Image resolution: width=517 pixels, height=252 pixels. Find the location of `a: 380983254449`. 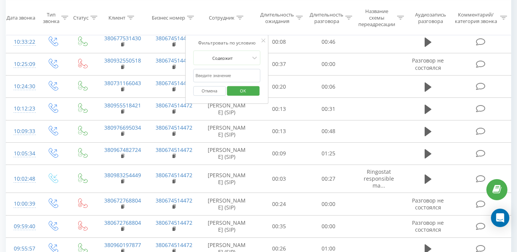

a: 380983254449 is located at coordinates (123, 175).